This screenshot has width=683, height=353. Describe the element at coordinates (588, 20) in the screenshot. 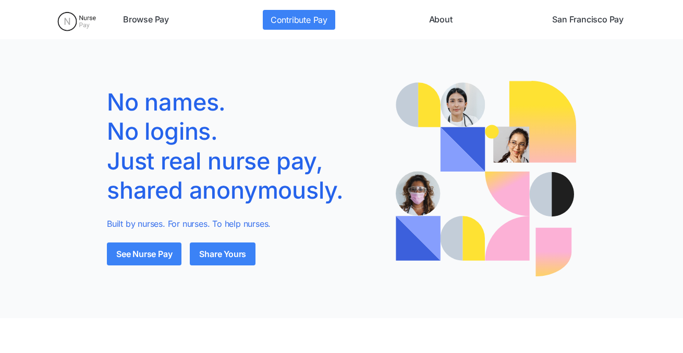

I see `a: San Francisco Pay` at that location.